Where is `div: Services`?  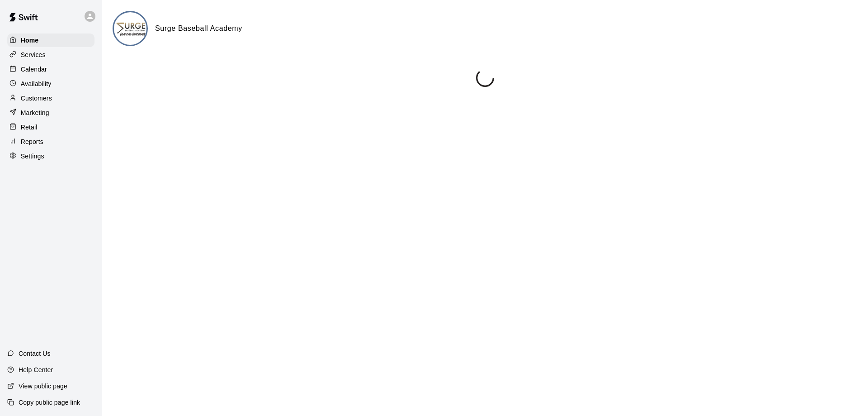 div: Services is located at coordinates (51, 55).